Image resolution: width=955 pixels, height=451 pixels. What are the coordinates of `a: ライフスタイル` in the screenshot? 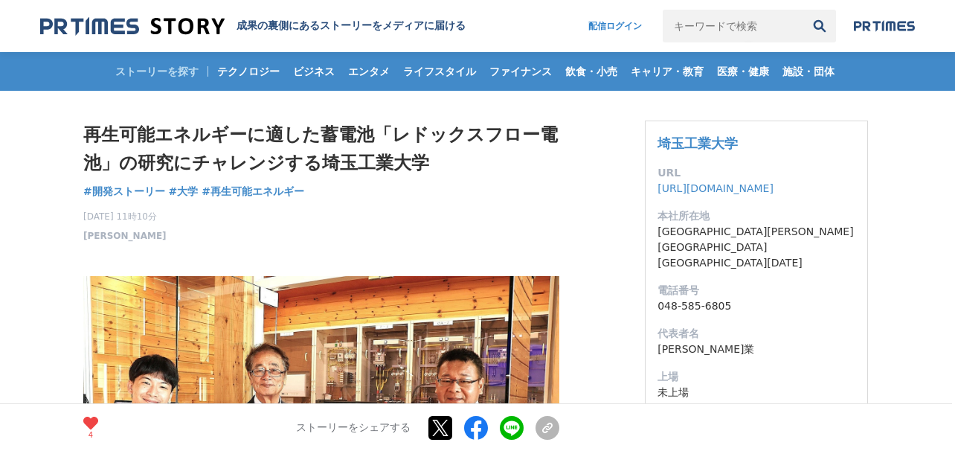 It's located at (439, 71).